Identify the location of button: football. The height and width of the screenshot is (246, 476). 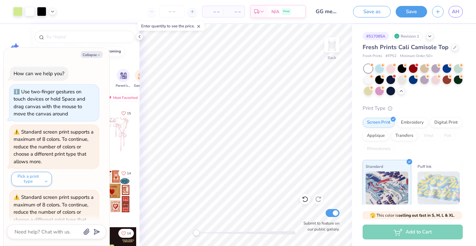
(72, 52).